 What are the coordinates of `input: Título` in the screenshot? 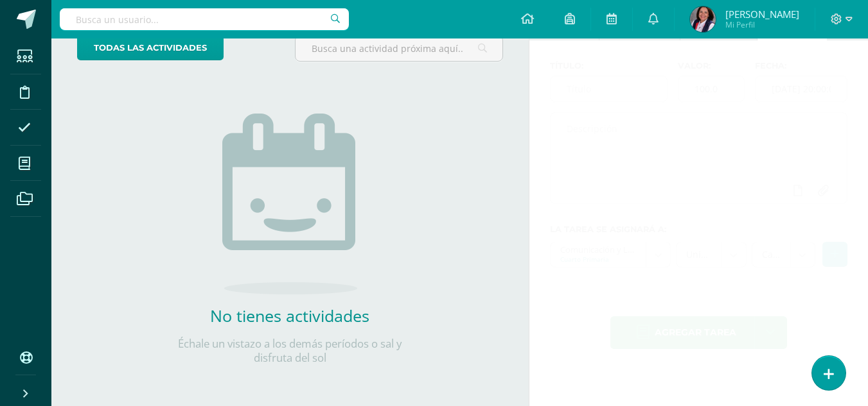 It's located at (609, 89).